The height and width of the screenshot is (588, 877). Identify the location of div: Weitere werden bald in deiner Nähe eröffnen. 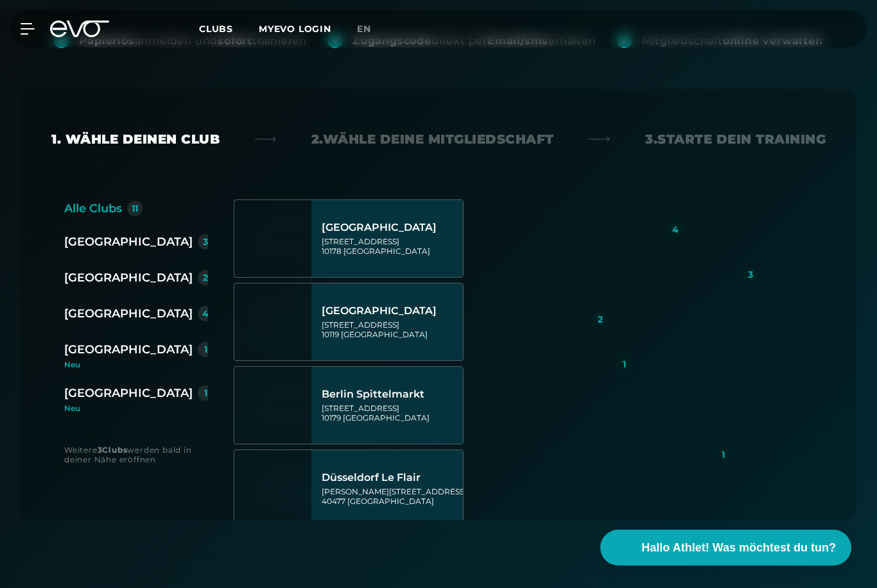
(136, 455).